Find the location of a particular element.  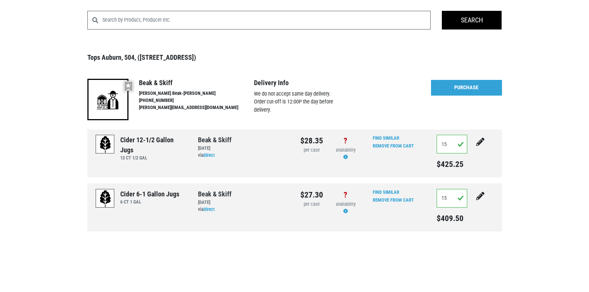

div: Cider 12-1/2 Gallon Jugs is located at coordinates (154, 145).